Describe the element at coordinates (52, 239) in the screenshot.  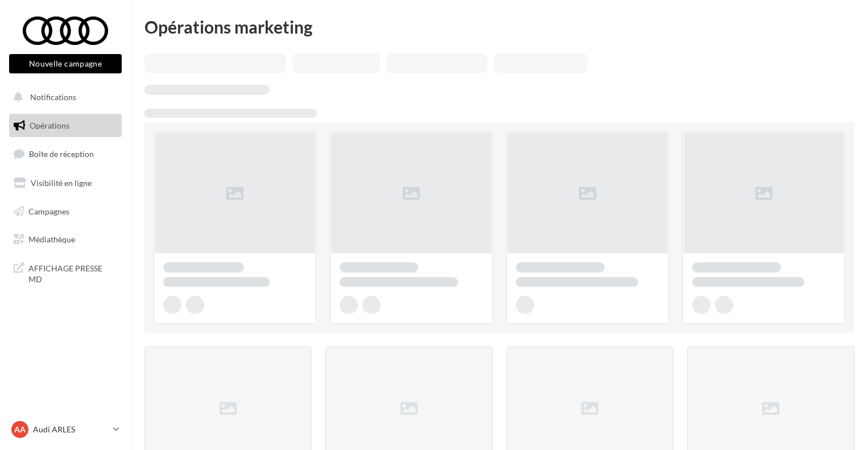
I see `span: Médiathèque` at that location.